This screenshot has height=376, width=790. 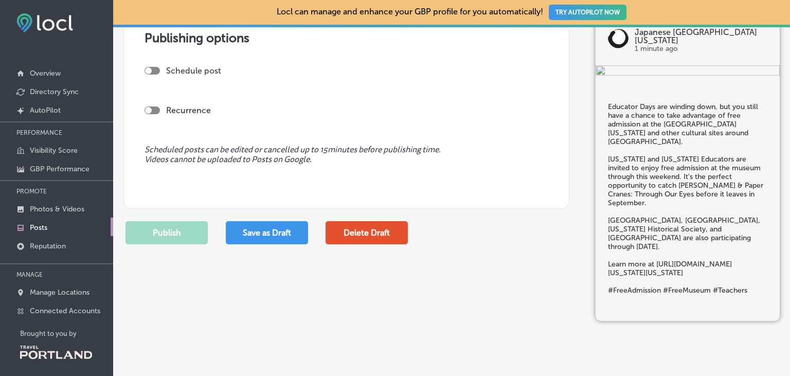 What do you see at coordinates (54, 92) in the screenshot?
I see `p: Directory Sync` at bounding box center [54, 92].